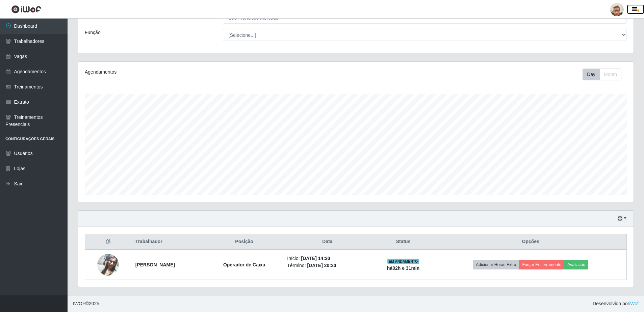 Image resolution: width=644 pixels, height=312 pixels. What do you see at coordinates (496, 264) in the screenshot?
I see `button: Adicionar Horas Extra` at bounding box center [496, 264].